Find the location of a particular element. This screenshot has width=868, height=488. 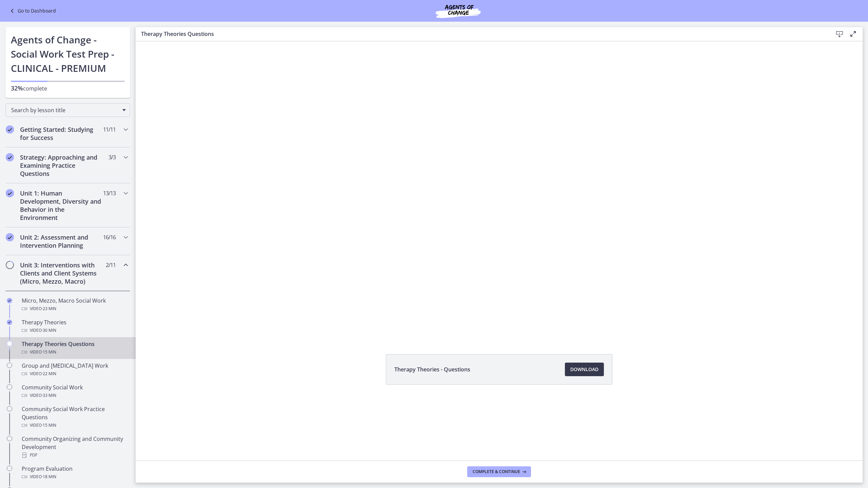

div: Program Evaluation is located at coordinates (75, 473).